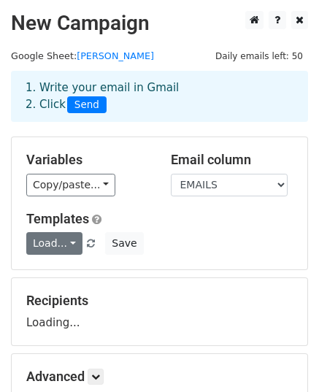  I want to click on a: Templates, so click(58, 218).